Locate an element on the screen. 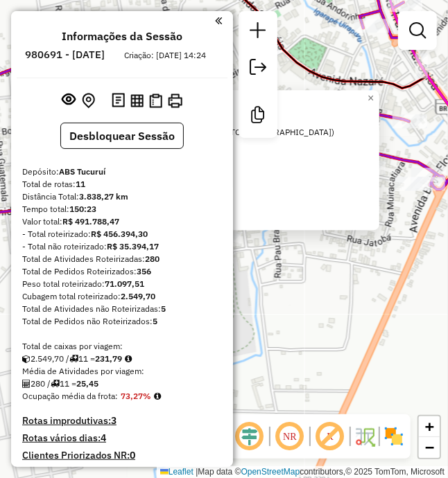 Image resolution: width=448 pixels, height=478 pixels. div: Distância Total: is located at coordinates (122, 197).